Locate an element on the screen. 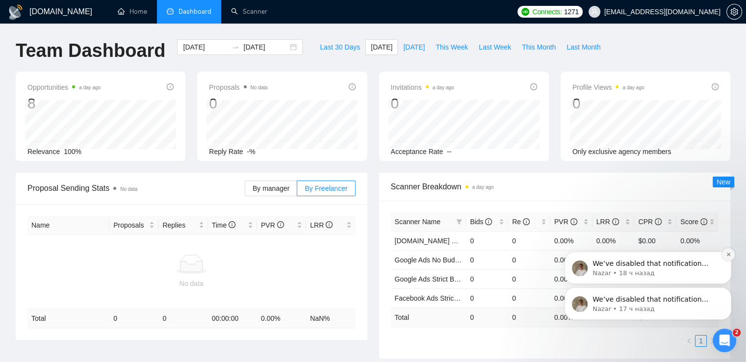 This screenshot has height=362, width=746. span: Last Week is located at coordinates (495, 47).